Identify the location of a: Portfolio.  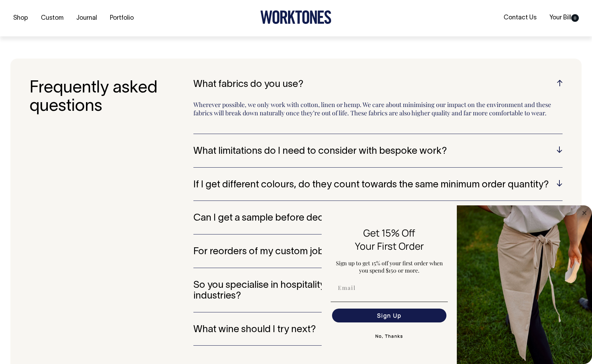
(122, 18).